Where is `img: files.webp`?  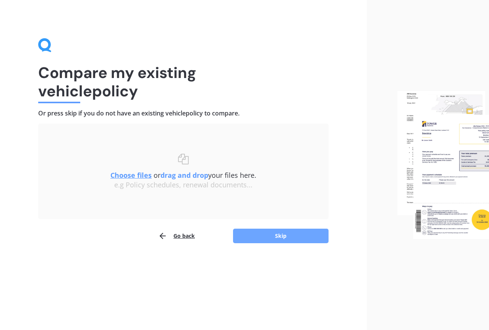
img: files.webp is located at coordinates (443, 165).